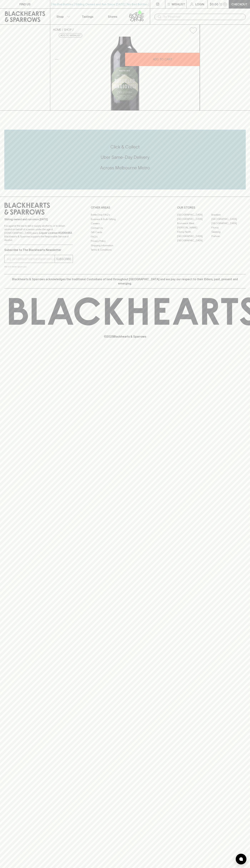 This screenshot has width=250, height=868. What do you see at coordinates (125, 224) in the screenshot?
I see `a: Careers` at bounding box center [125, 224].